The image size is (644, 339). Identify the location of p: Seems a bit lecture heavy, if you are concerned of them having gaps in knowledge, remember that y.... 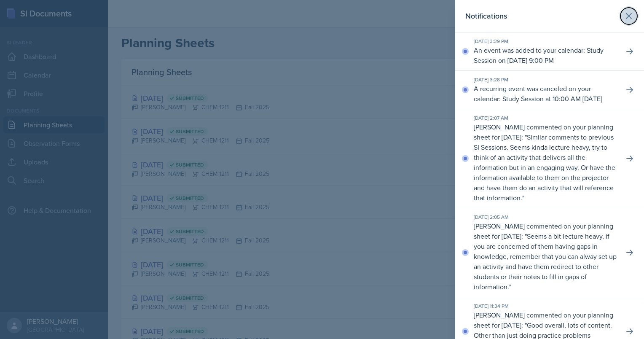
(545, 261).